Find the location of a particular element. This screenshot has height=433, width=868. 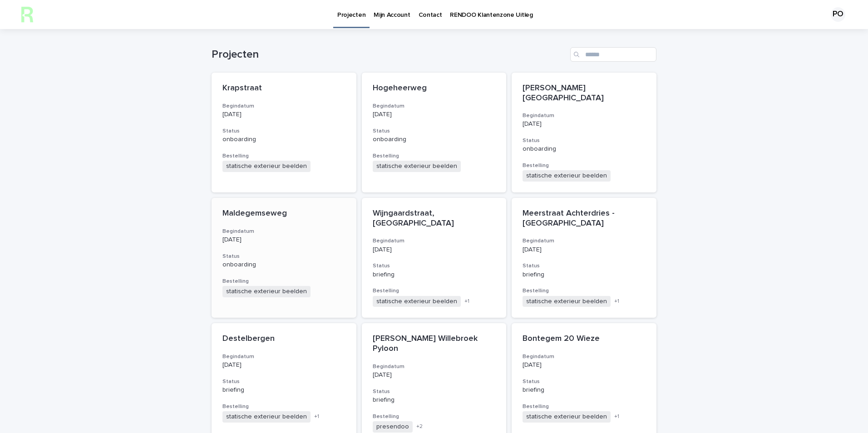

p: Bontegem 20 Wieze is located at coordinates (584, 339).